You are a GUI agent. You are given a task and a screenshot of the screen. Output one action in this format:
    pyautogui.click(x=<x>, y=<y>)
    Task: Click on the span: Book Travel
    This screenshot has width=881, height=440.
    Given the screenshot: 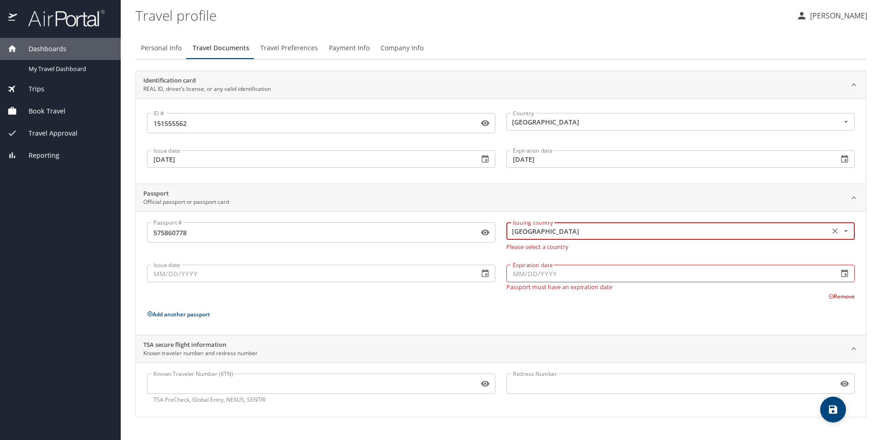 What is the action you would take?
    pyautogui.click(x=41, y=111)
    